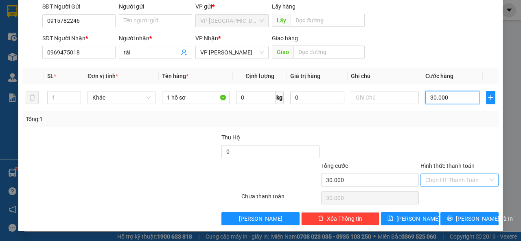 Image resolution: width=521 pixels, height=241 pixels. Describe the element at coordinates (232, 21) in the screenshot. I see `span: VP Đà Lạt` at that location.